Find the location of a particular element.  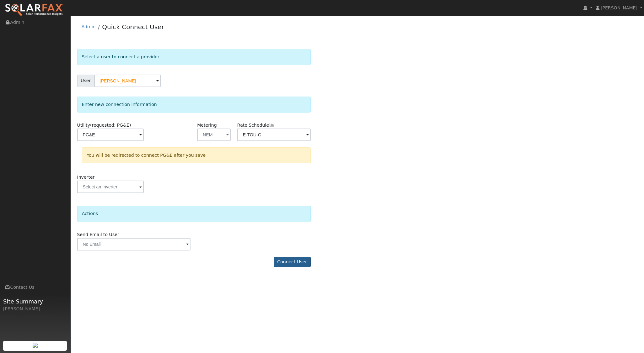

button: NEM is located at coordinates (214, 135).